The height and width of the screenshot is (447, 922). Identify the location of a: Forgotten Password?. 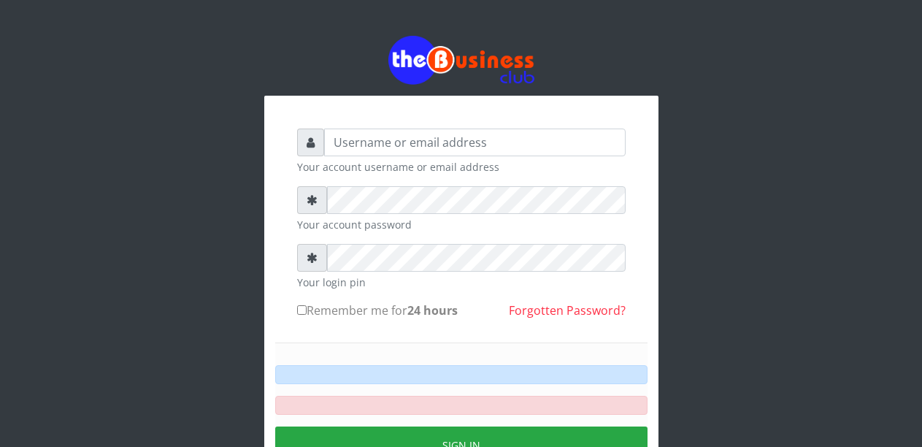
(567, 310).